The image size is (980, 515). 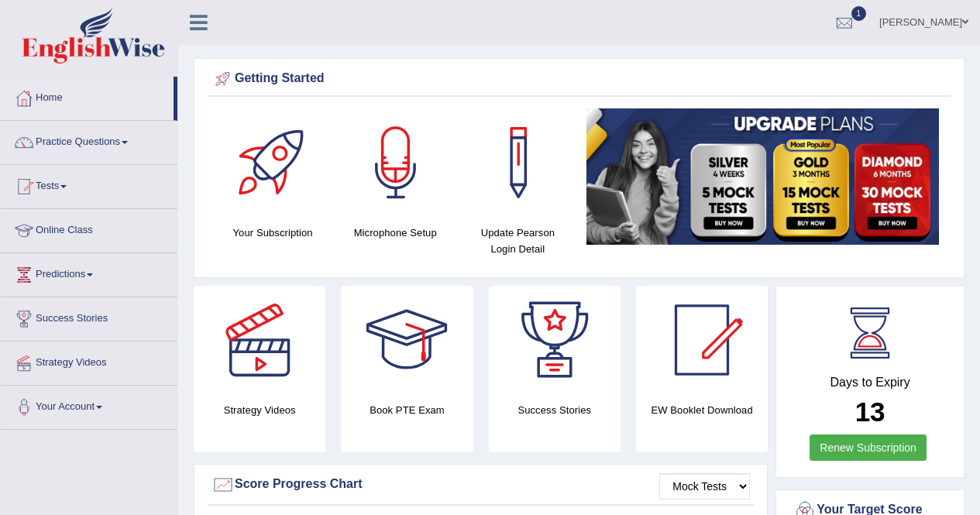 I want to click on h4: Update Pearson Login Detail, so click(x=517, y=241).